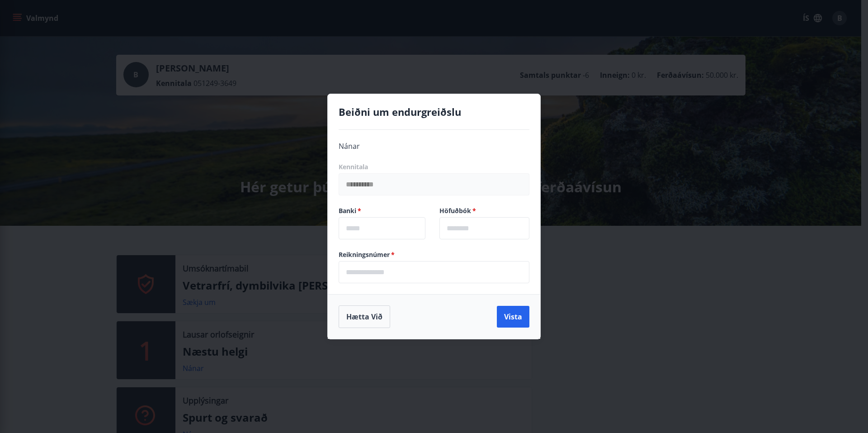 This screenshot has width=868, height=433. Describe the element at coordinates (349, 146) in the screenshot. I see `span: Nánar` at that location.